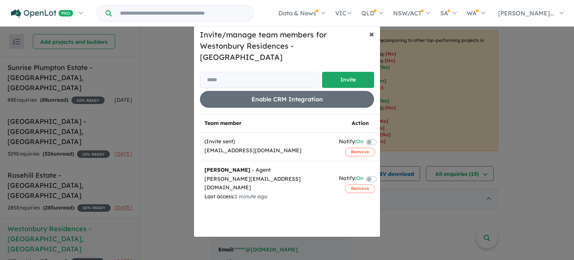 This screenshot has height=260, width=574. Describe the element at coordinates (267, 197) in the screenshot. I see `div: Last access:` at that location.